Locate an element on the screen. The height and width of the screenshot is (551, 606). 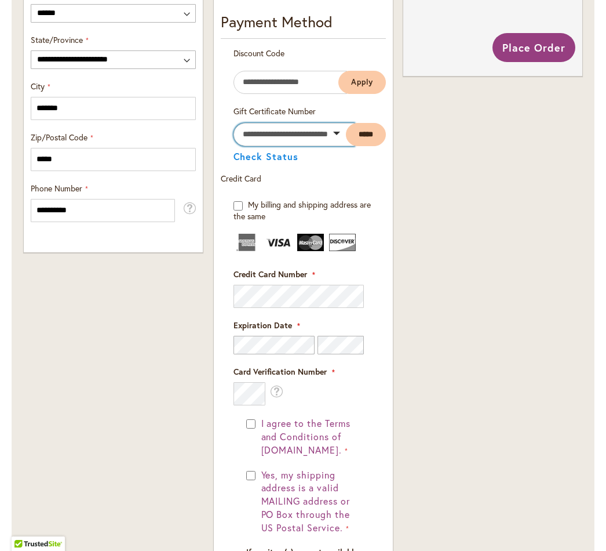
img: MasterCard is located at coordinates (311, 242).